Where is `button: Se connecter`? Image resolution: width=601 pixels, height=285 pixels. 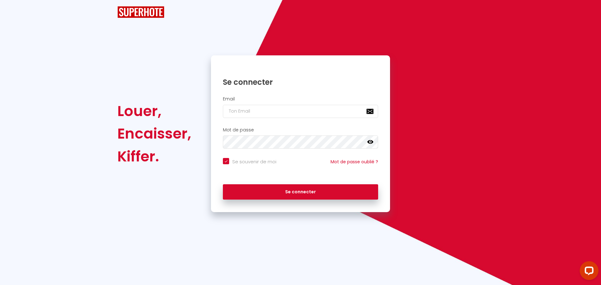
button: Se connecter is located at coordinates (301, 192).